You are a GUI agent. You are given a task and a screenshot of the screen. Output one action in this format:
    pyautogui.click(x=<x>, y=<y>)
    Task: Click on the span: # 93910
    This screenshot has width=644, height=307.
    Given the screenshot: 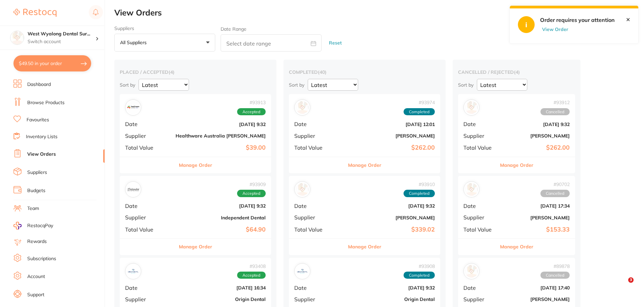 What is the action you would take?
    pyautogui.click(x=419, y=184)
    